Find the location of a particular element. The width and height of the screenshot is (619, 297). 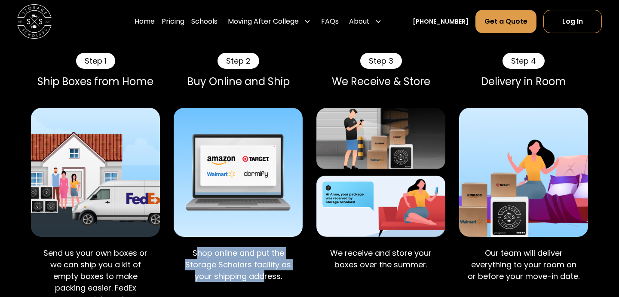

a: FAQs is located at coordinates (330, 22).